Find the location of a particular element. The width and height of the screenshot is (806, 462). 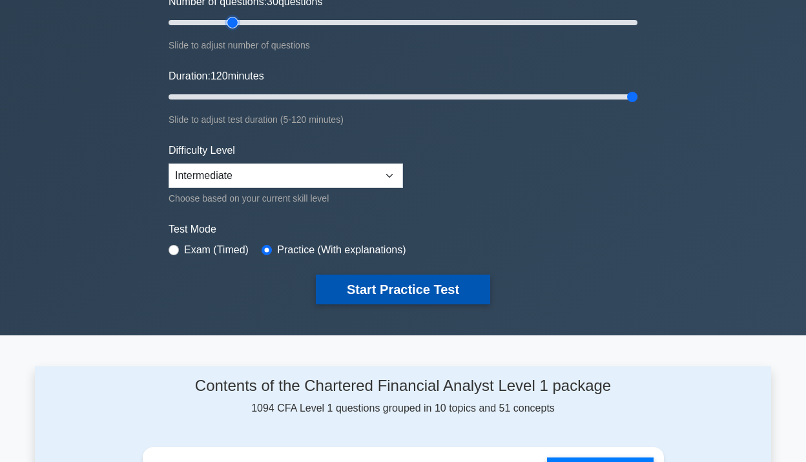

button: Start Practice Test is located at coordinates (403, 289).